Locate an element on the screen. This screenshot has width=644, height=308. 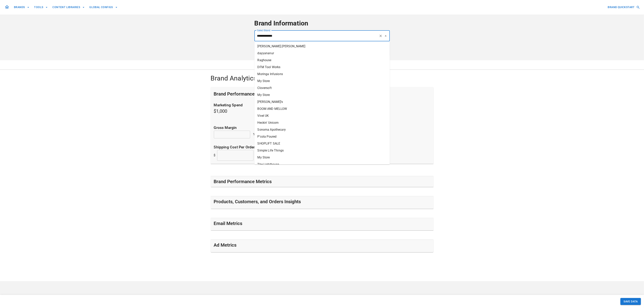
button: Close is located at coordinates (386, 36).